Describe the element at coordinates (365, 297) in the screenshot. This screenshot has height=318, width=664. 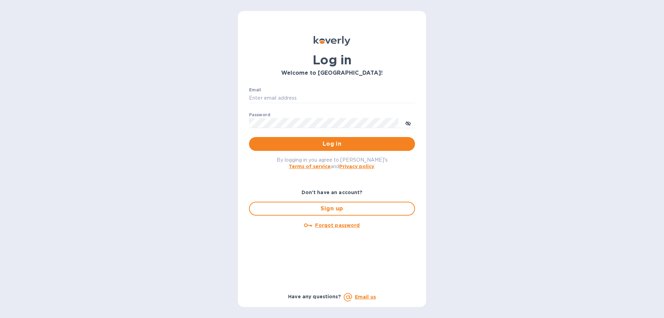
I see `a: Email us` at that location.